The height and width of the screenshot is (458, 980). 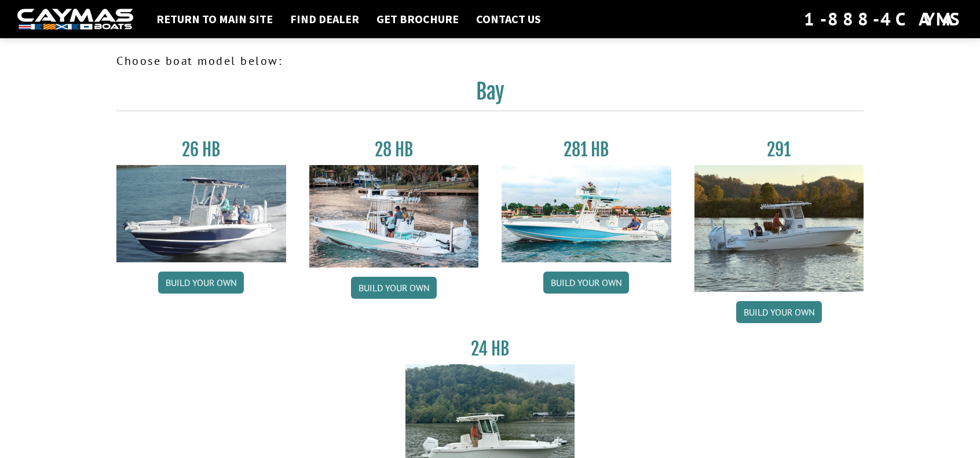 I want to click on a: Find Dealer, so click(x=325, y=19).